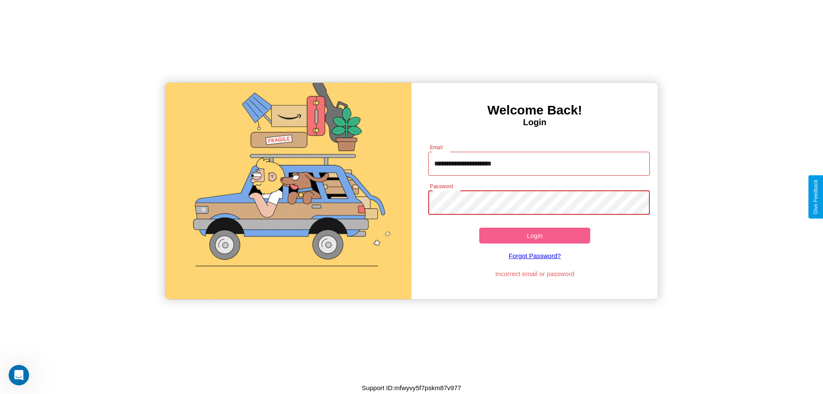 This screenshot has height=394, width=823. I want to click on p: Support ID: mfwyvy5f7pskm87v977, so click(411, 387).